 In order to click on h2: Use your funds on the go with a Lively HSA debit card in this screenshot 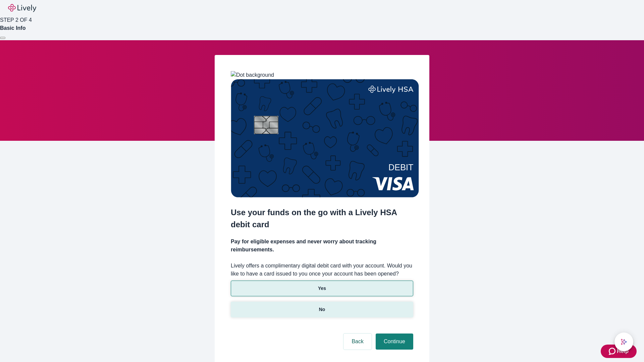, I will do `click(322, 219)`.